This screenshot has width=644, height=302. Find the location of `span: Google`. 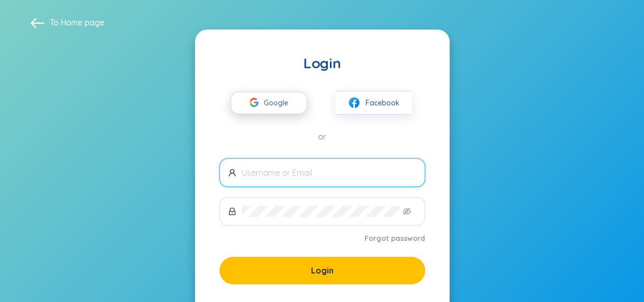

span: Google is located at coordinates (278, 103).